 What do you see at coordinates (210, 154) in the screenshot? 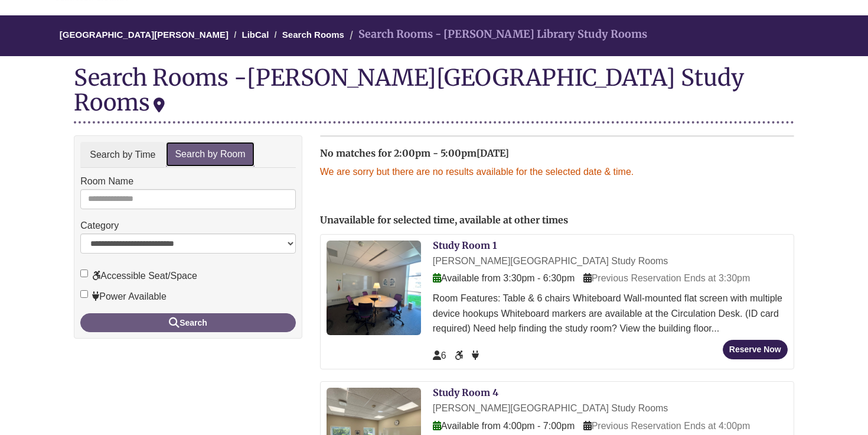
I see `a: Search by Room` at bounding box center [210, 154].